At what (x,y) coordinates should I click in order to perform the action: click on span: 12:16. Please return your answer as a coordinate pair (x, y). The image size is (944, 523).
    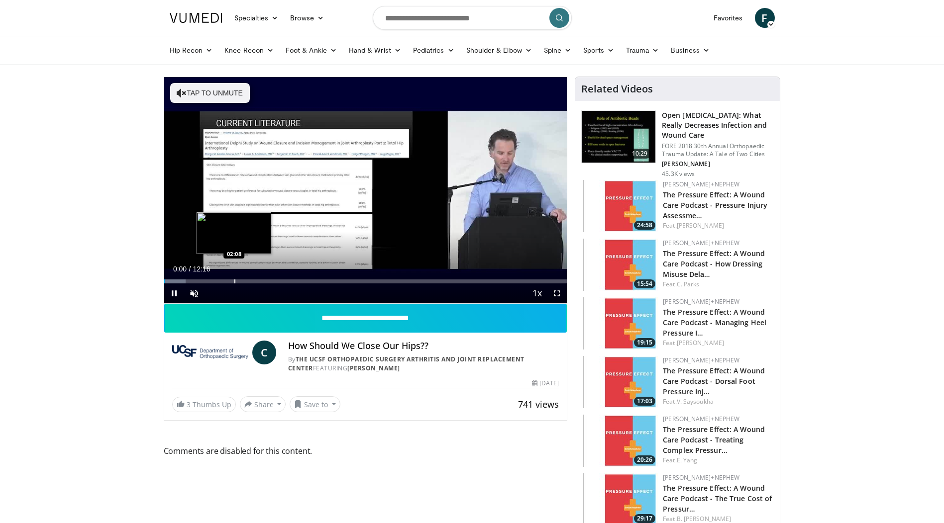
    Looking at the image, I should click on (201, 269).